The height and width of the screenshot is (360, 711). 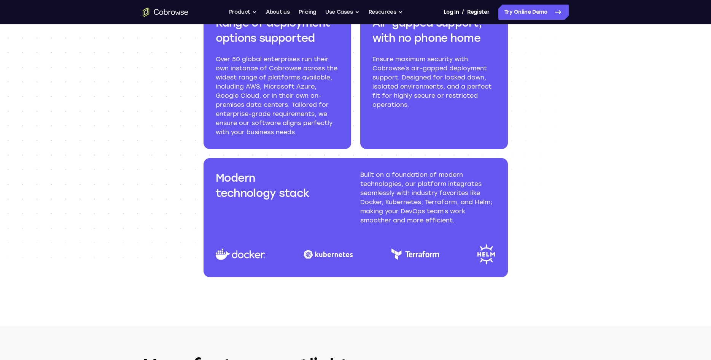 I want to click on h3: Modern technology stack, so click(x=283, y=186).